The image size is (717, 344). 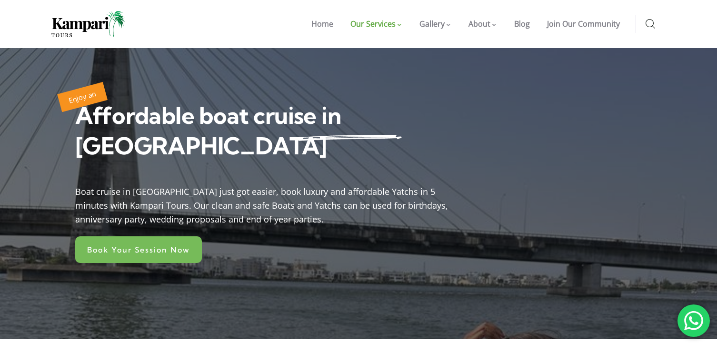 I want to click on span: Join Our Community, so click(x=583, y=24).